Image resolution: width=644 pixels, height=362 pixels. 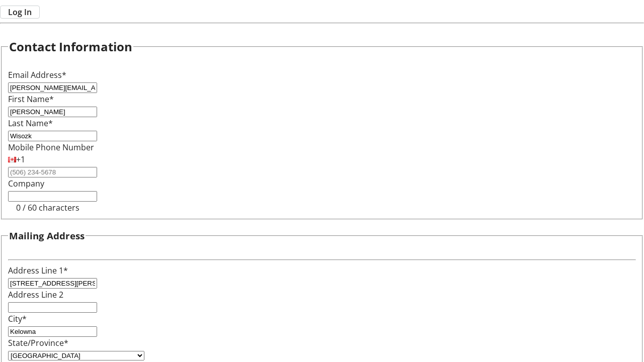 I want to click on label: Address Line 1*, so click(x=38, y=270).